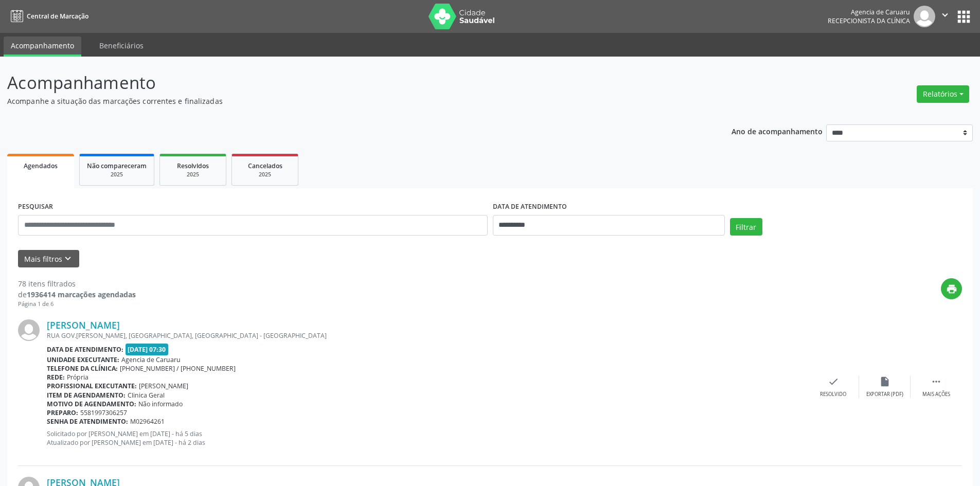 The image size is (980, 486). I want to click on b: Unidade executante:, so click(83, 359).